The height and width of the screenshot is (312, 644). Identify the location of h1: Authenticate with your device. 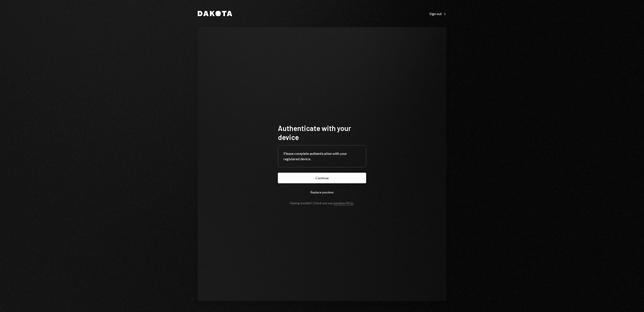
(322, 133).